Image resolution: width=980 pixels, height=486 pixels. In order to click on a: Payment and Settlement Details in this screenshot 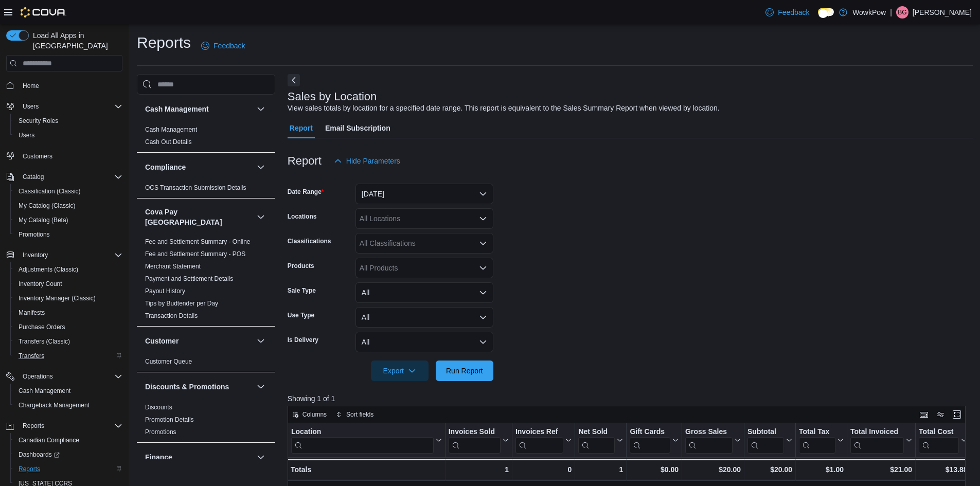, I will do `click(189, 279)`.